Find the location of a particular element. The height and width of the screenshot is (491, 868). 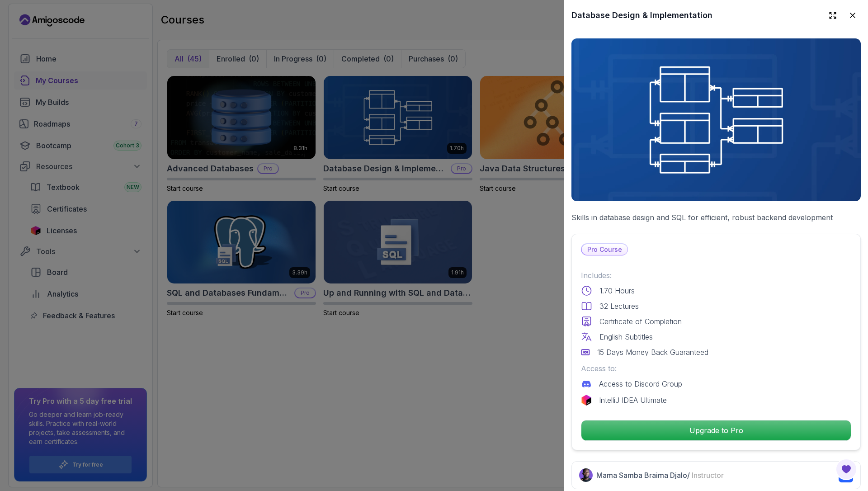

p: 1.70 Hours is located at coordinates (617, 290).